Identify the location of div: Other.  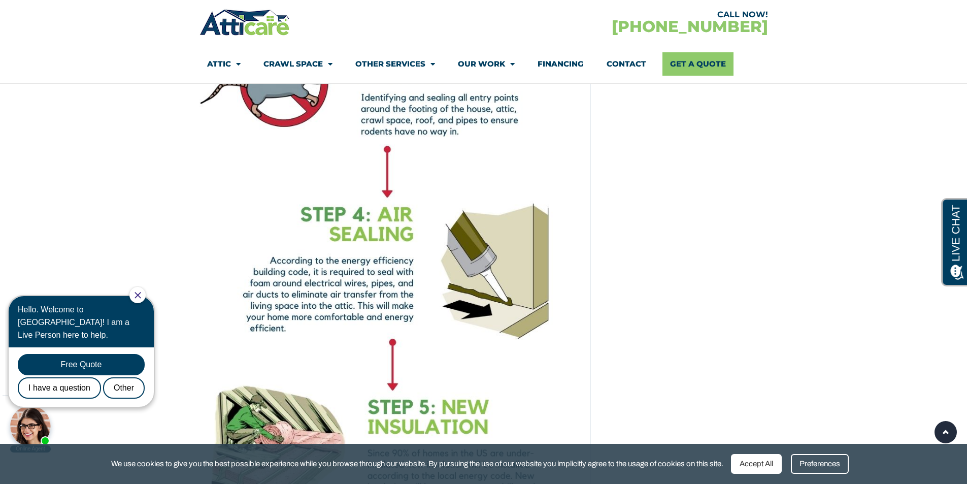
(119, 102).